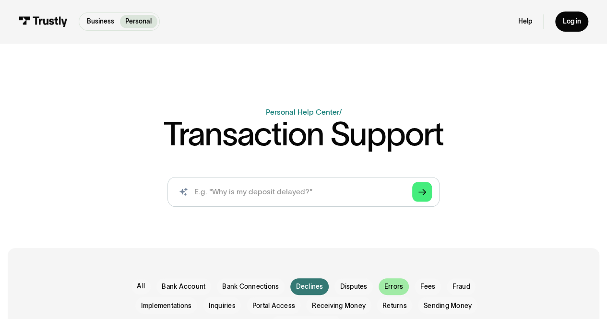  Describe the element at coordinates (572, 22) in the screenshot. I see `div: Log in` at that location.